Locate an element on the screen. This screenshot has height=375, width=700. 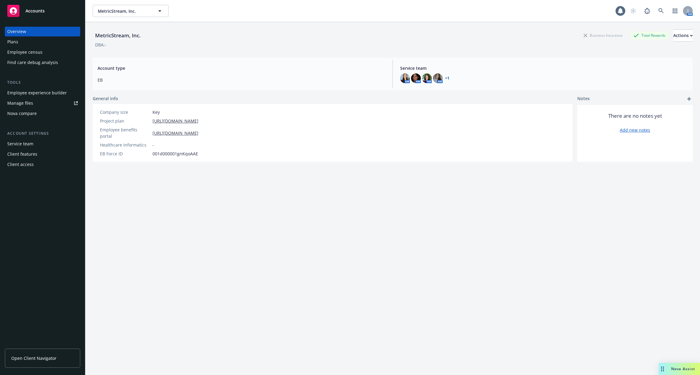
div: Nova compare is located at coordinates (22, 114).